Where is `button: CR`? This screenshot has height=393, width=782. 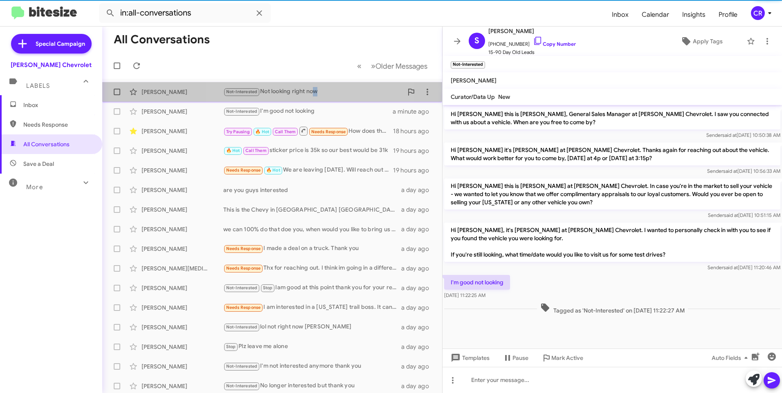 button: CR is located at coordinates (758, 13).